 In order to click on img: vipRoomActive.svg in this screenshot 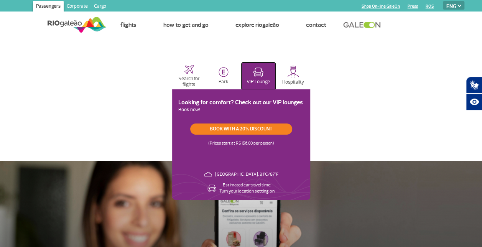, I will do `click(258, 72)`.